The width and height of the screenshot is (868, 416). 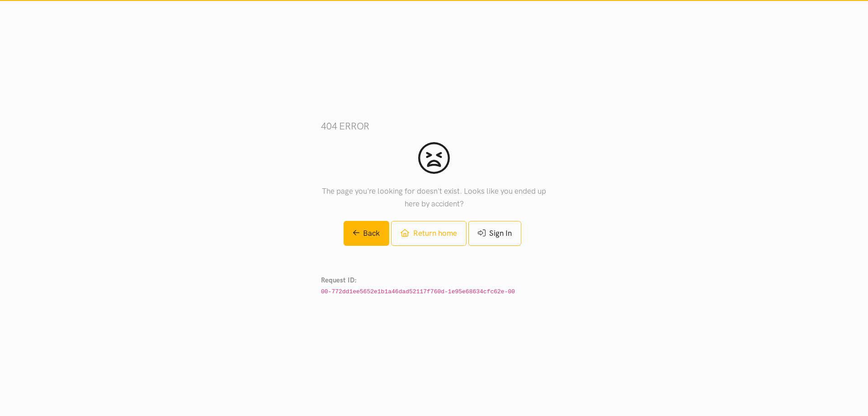 What do you see at coordinates (434, 126) in the screenshot?
I see `h3: 404 error` at bounding box center [434, 126].